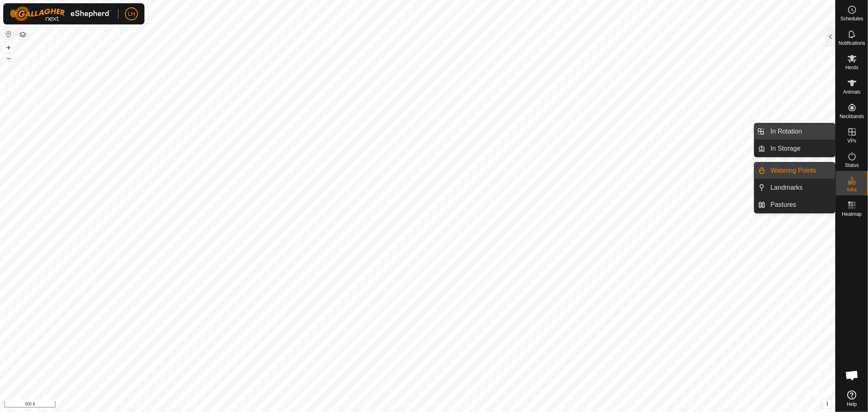  What do you see at coordinates (852, 19) in the screenshot?
I see `span: Schedules` at bounding box center [852, 19].